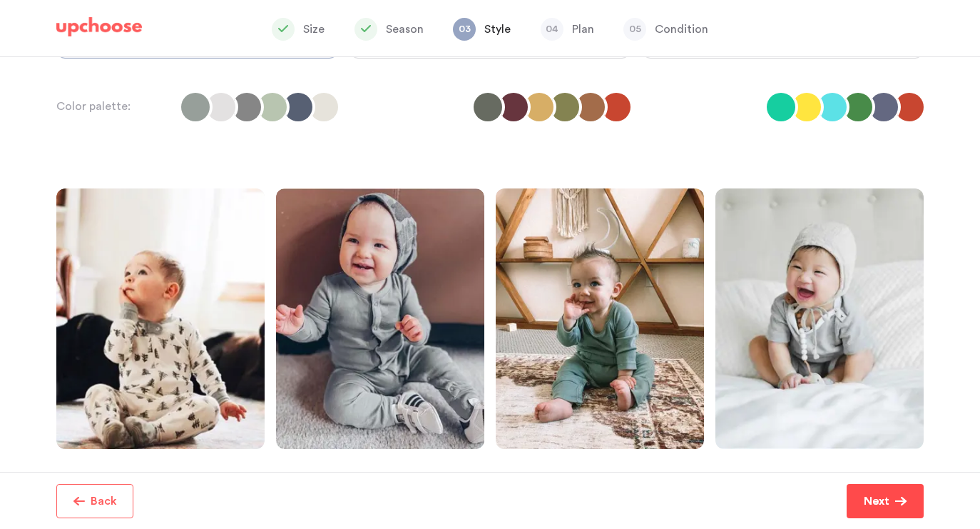  What do you see at coordinates (404, 29) in the screenshot?
I see `p: Season` at bounding box center [404, 29].